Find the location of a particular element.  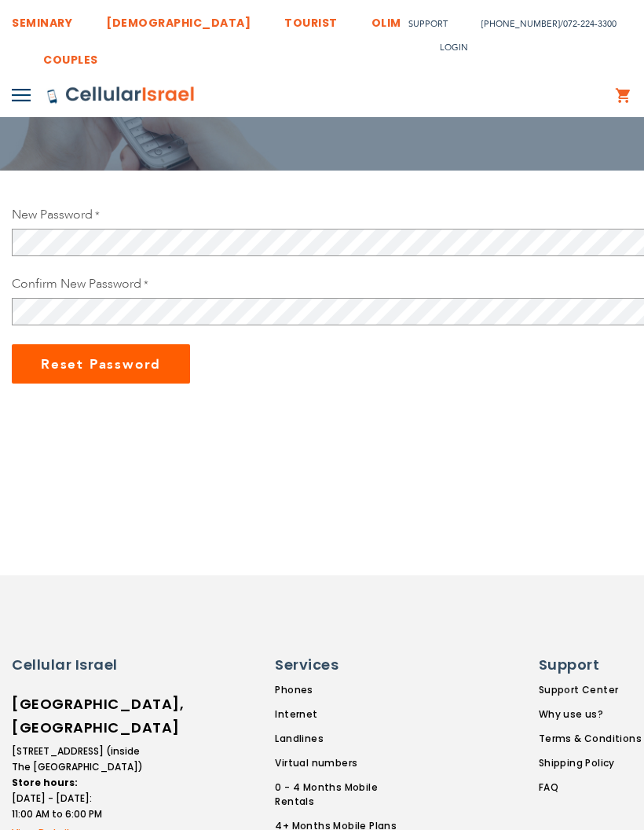

a: FAQ is located at coordinates (590, 788).